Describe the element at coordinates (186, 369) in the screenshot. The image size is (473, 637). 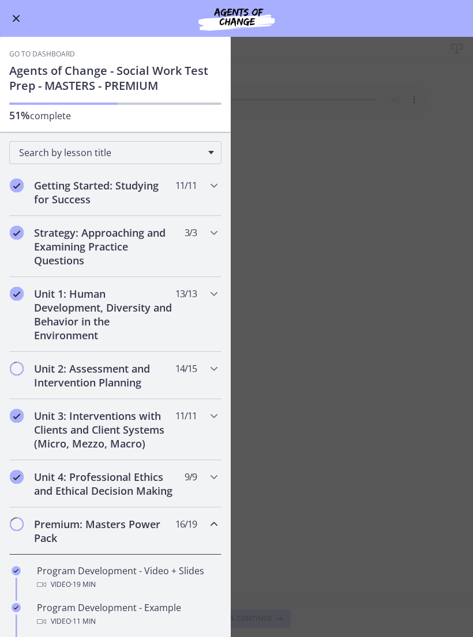
I see `span: 14 / 15` at that location.